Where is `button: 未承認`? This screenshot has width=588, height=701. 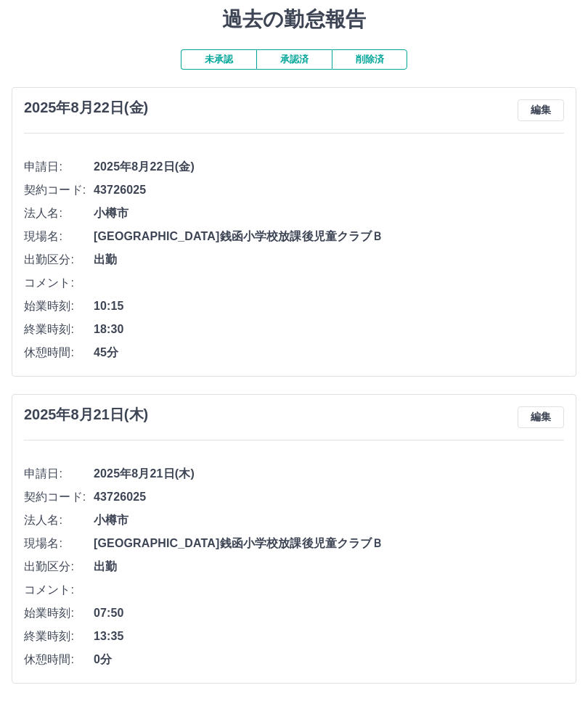
button: 未承認 is located at coordinates (218, 60).